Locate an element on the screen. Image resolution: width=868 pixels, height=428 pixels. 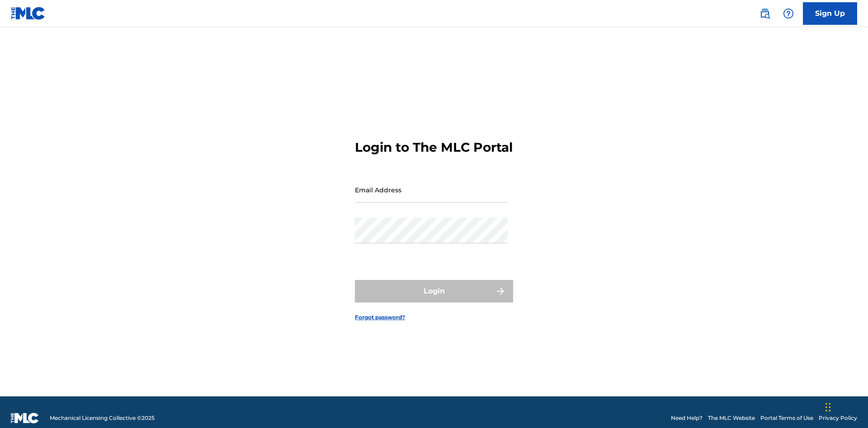
div: Drag is located at coordinates (828, 407).